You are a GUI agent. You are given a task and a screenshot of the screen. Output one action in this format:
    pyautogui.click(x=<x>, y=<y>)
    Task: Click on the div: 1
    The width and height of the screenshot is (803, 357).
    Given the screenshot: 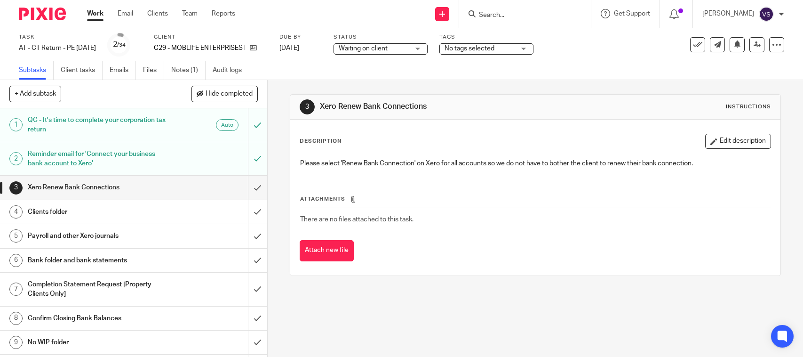 What is the action you would take?
    pyautogui.click(x=16, y=125)
    